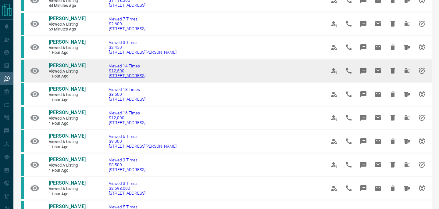 The image size is (439, 209). What do you see at coordinates (127, 24) in the screenshot?
I see `span: $2,600` at bounding box center [127, 24].